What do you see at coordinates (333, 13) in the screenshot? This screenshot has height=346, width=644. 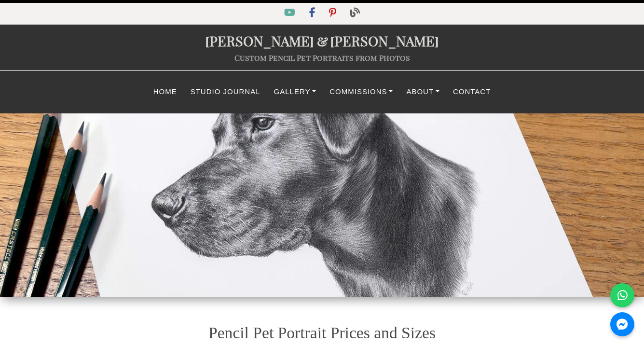 I see `a: Pinterest` at bounding box center [333, 13].